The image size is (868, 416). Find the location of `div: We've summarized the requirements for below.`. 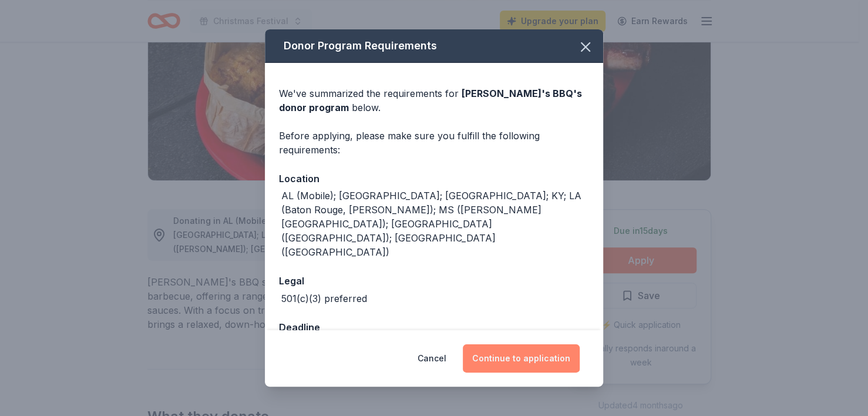

div: We've summarized the requirements for below. is located at coordinates (434, 100).